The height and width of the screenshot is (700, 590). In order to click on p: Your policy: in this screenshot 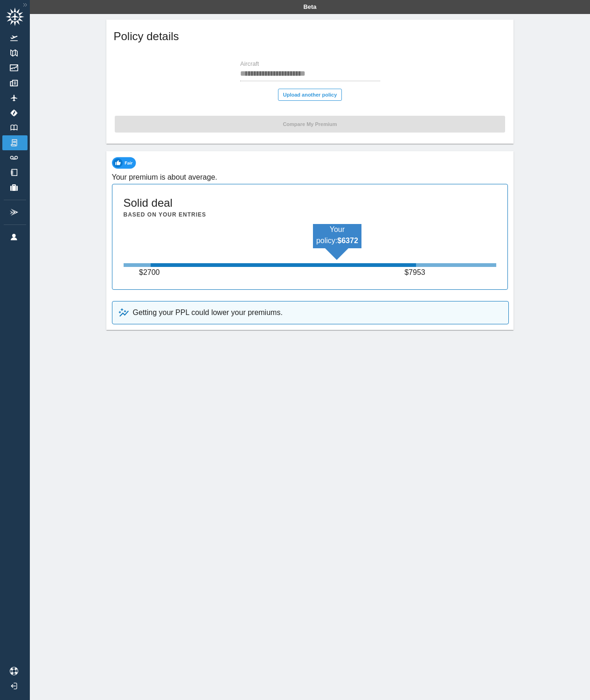, I will do `click(338, 236)`.